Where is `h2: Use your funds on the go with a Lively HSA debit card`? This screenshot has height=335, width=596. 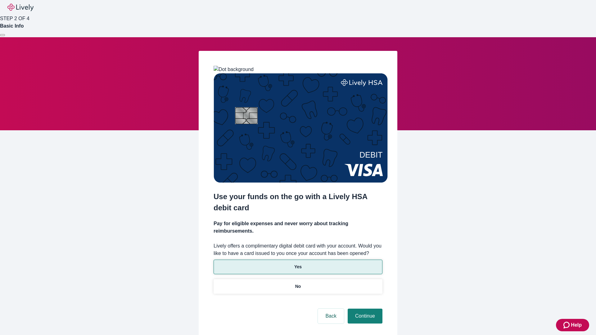 h2: Use your funds on the go with a Lively HSA debit card is located at coordinates (298, 202).